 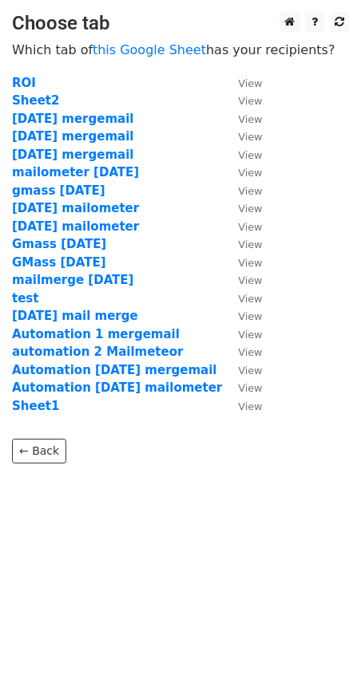 What do you see at coordinates (39, 451) in the screenshot?
I see `a: ← Back` at bounding box center [39, 451].